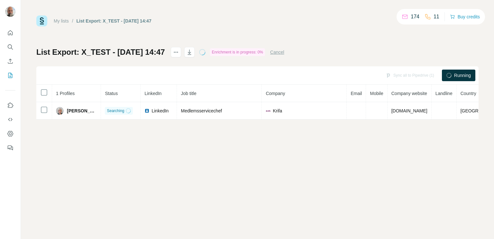 This screenshot has width=494, height=239. I want to click on button: actions, so click(176, 52).